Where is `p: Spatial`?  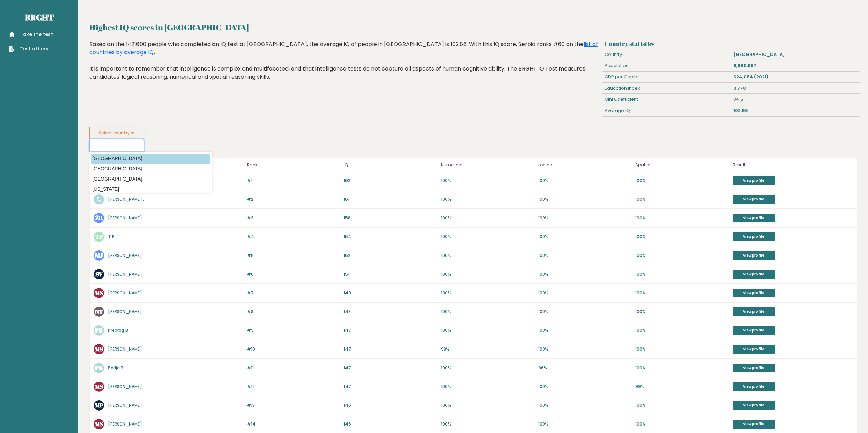
p: Spatial is located at coordinates (682, 165).